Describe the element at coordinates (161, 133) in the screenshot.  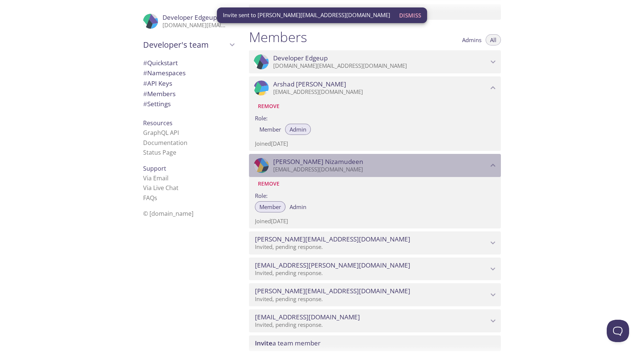
I see `a: GraphQL API` at that location.